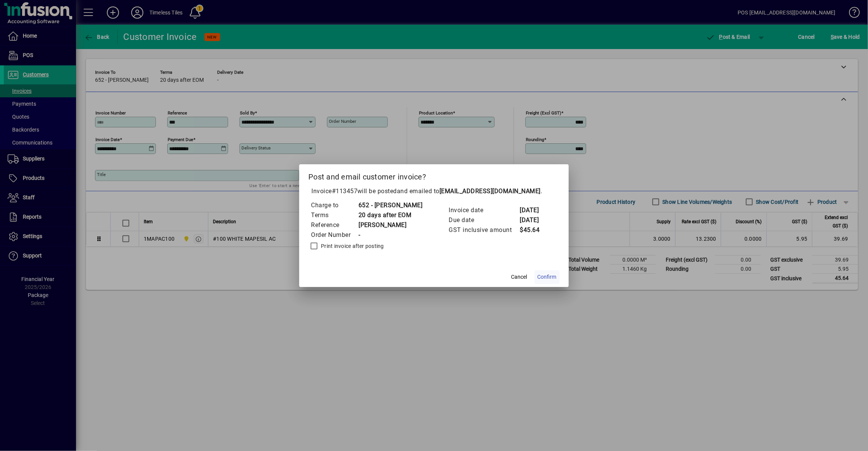 This screenshot has height=451, width=868. What do you see at coordinates (334, 206) in the screenshot?
I see `td: Charge to` at bounding box center [334, 206].